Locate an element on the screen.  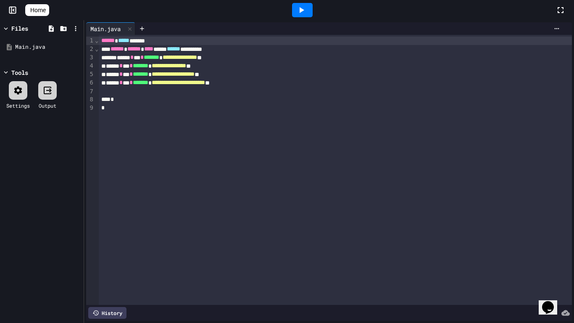
div: 4 is located at coordinates (90, 66).